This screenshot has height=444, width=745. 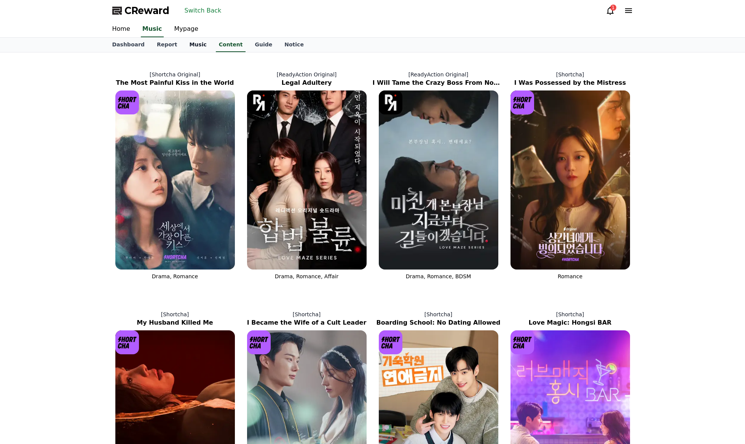 What do you see at coordinates (128, 45) in the screenshot?
I see `a: Dashboard` at bounding box center [128, 45].